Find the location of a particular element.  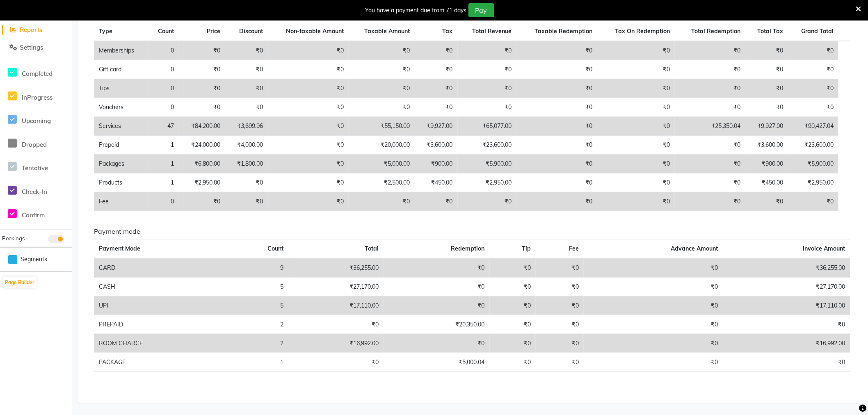

td: Packages is located at coordinates (120, 164).